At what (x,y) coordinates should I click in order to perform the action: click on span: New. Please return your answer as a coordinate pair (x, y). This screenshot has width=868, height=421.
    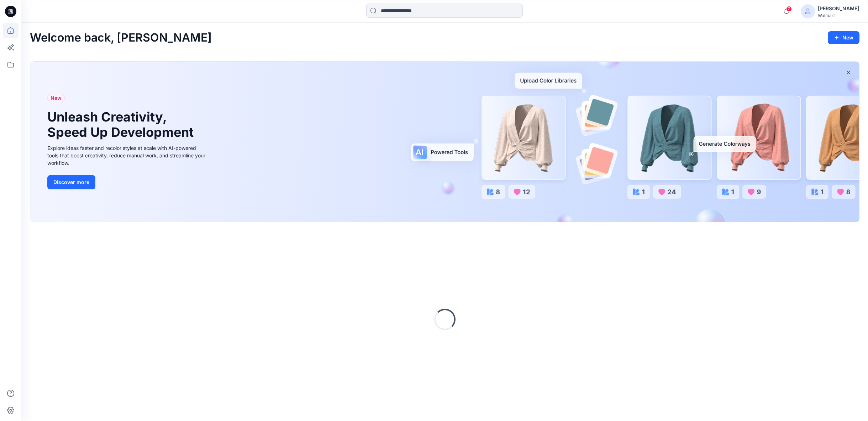
    Looking at the image, I should click on (56, 98).